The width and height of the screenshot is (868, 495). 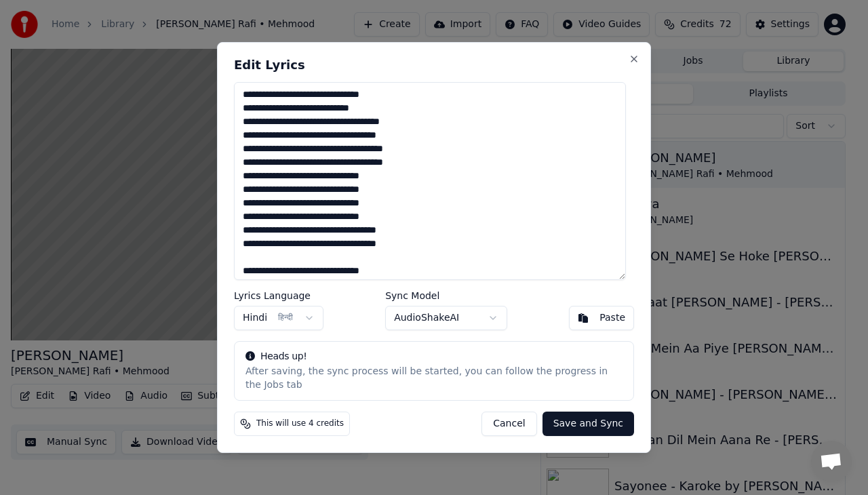 What do you see at coordinates (446, 296) in the screenshot?
I see `label: Sync Model` at bounding box center [446, 296].